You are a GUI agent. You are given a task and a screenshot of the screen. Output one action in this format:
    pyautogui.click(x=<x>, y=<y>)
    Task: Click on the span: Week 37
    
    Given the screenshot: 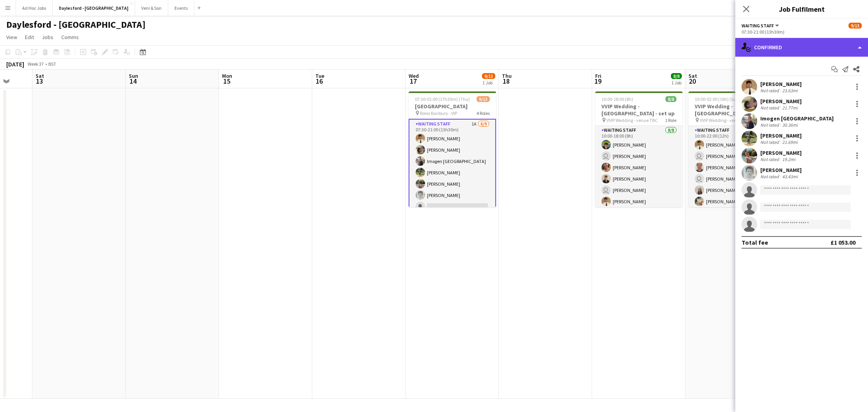 What is the action you would take?
    pyautogui.click(x=36, y=63)
    